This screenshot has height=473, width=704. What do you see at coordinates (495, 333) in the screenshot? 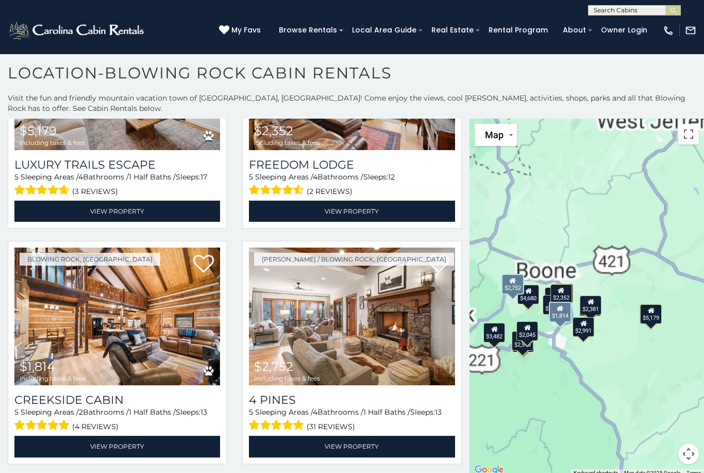
I see `div: $3,482` at bounding box center [495, 333].